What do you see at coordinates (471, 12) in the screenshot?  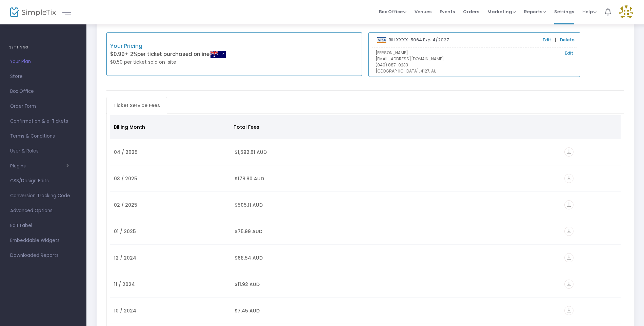 I see `span: Orders` at bounding box center [471, 12].